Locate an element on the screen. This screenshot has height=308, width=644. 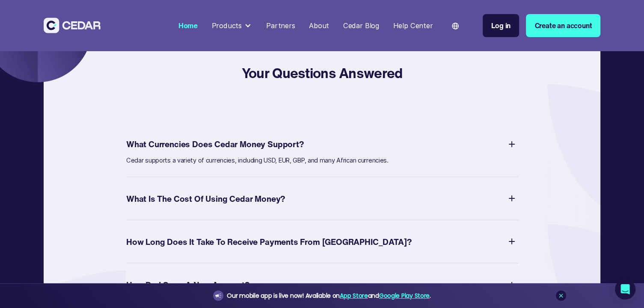
div: Open Intercom Messenger is located at coordinates (624, 289).